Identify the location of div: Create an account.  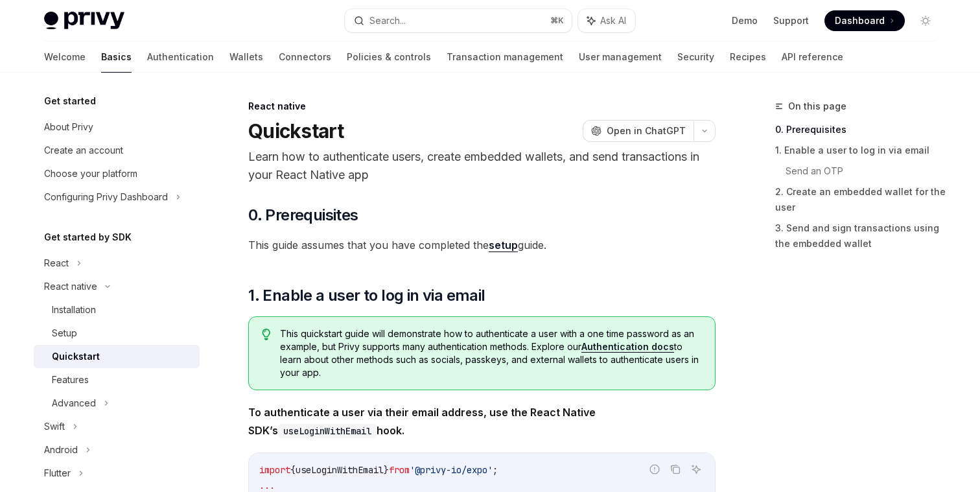
(84, 150).